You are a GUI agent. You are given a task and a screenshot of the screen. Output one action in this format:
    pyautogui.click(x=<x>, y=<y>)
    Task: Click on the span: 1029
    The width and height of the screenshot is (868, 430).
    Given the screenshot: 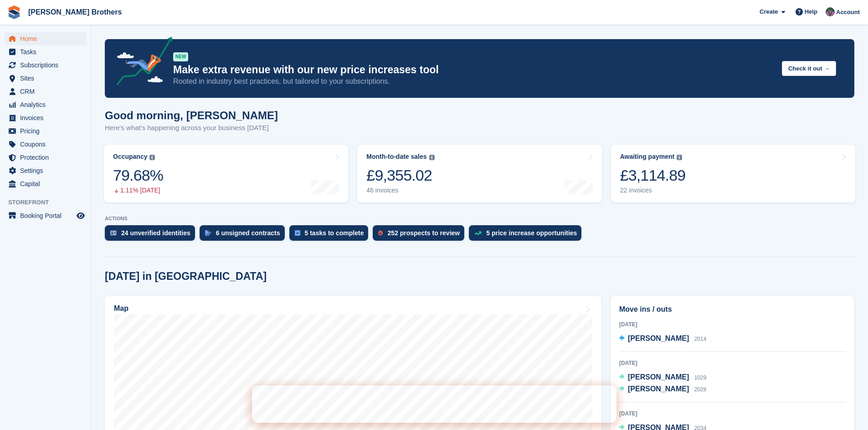 What is the action you would take?
    pyautogui.click(x=700, y=378)
    